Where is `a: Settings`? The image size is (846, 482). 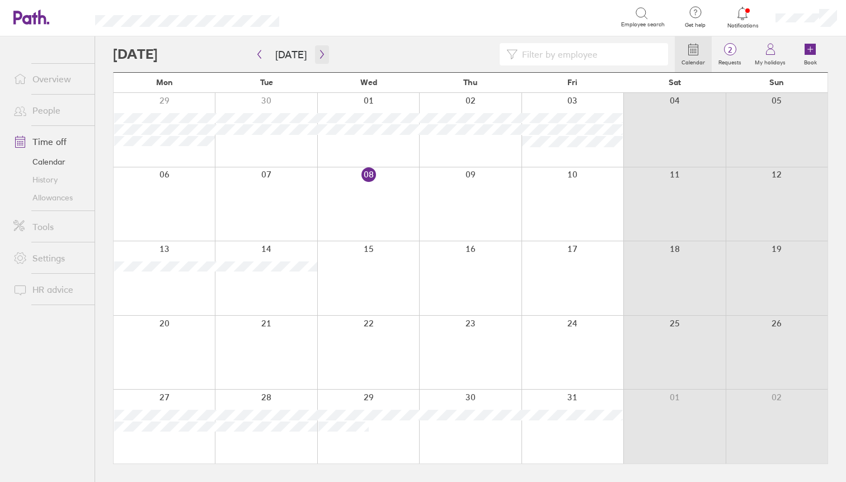 a: Settings is located at coordinates (49, 258).